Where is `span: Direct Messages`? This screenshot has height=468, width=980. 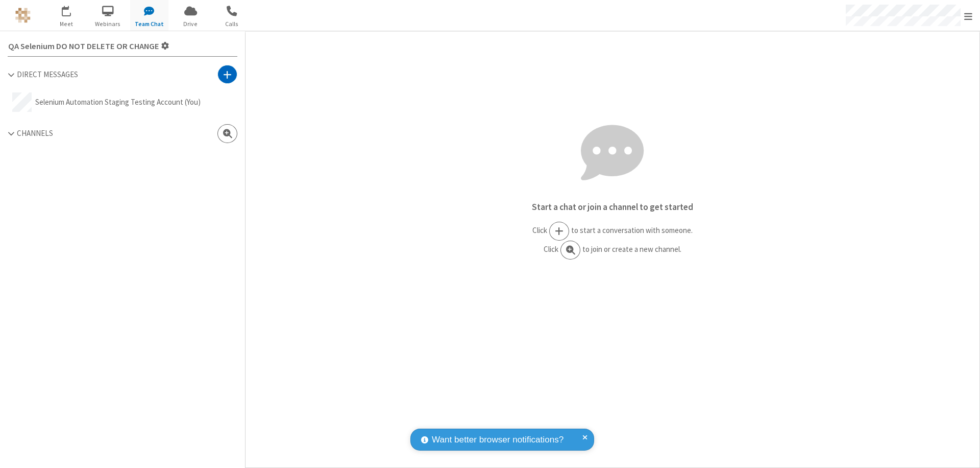 span: Direct Messages is located at coordinates (48, 74).